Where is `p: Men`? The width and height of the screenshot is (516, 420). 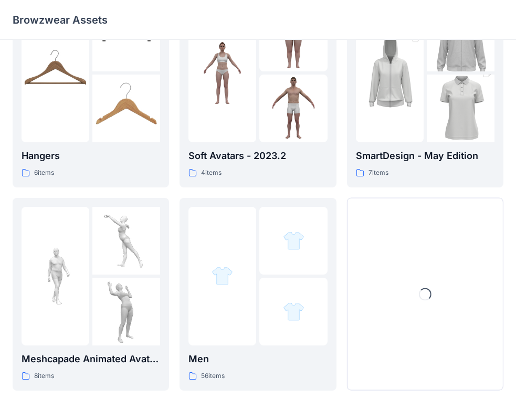 p: Men is located at coordinates (258, 359).